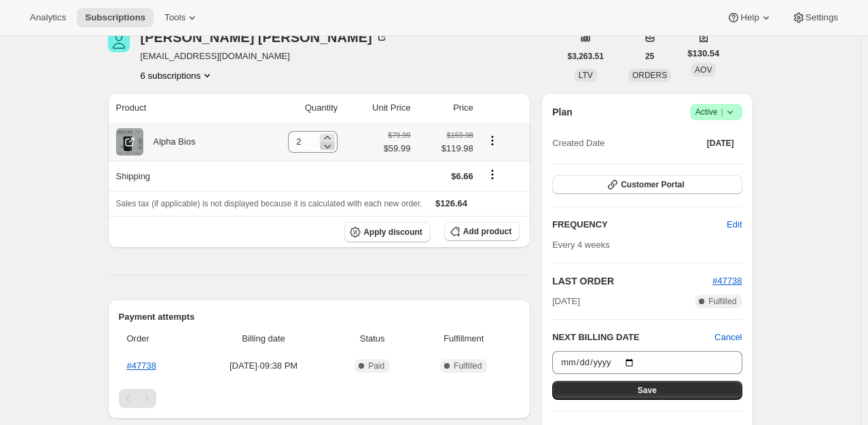 The height and width of the screenshot is (425, 868). I want to click on span: Billing date, so click(264, 339).